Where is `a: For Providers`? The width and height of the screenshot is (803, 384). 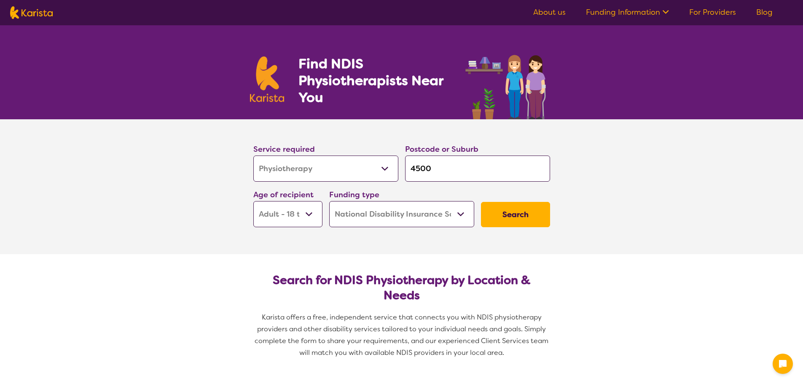 a: For Providers is located at coordinates (712, 12).